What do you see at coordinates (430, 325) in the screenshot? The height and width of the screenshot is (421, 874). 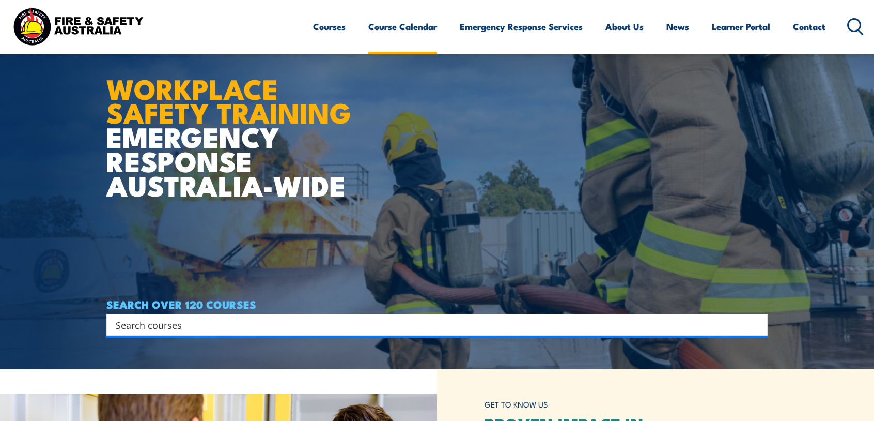 I see `input: Search input` at bounding box center [430, 325].